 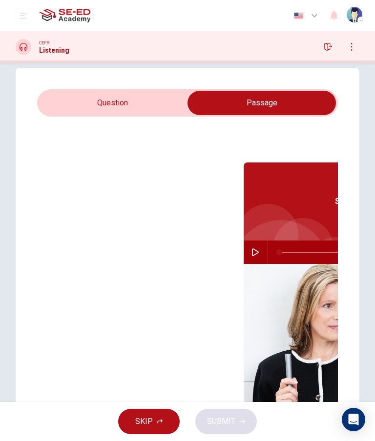 I want to click on span: CEFR, so click(x=44, y=43).